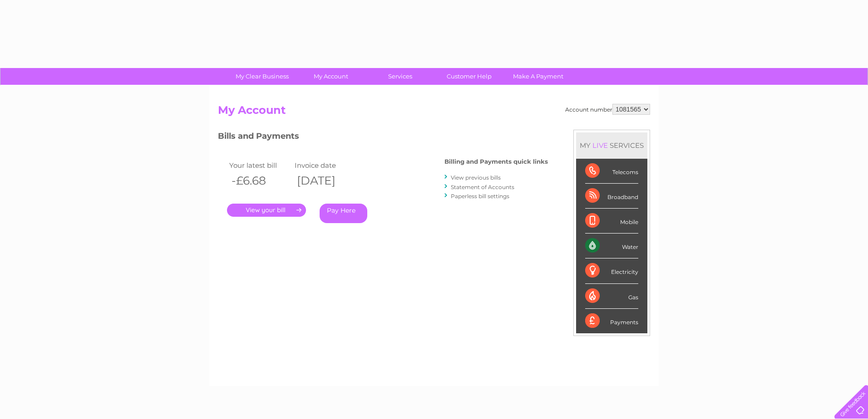 The image size is (868, 419). Describe the element at coordinates (483, 187) in the screenshot. I see `a: Statement of Accounts` at that location.